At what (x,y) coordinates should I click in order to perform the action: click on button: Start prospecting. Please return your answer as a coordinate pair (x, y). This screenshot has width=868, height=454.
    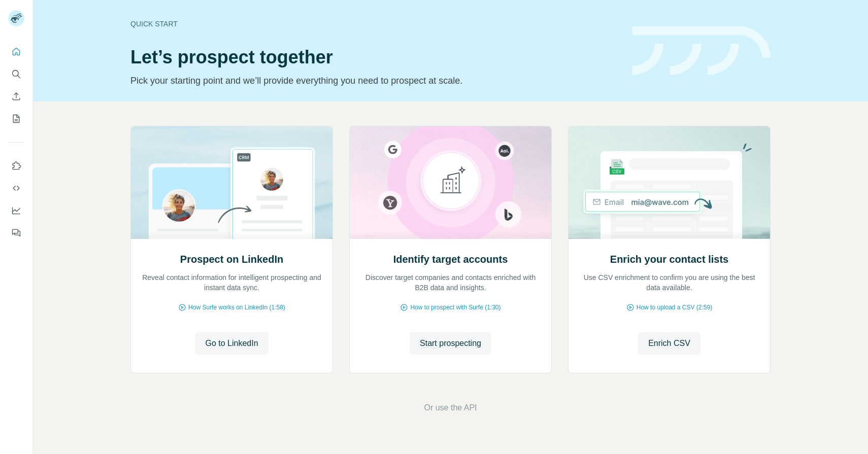
    Looking at the image, I should click on (450, 344).